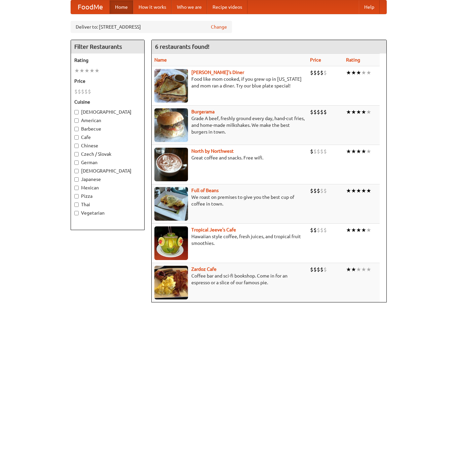  What do you see at coordinates (107, 179) in the screenshot?
I see `label: Japanese` at bounding box center [107, 179].